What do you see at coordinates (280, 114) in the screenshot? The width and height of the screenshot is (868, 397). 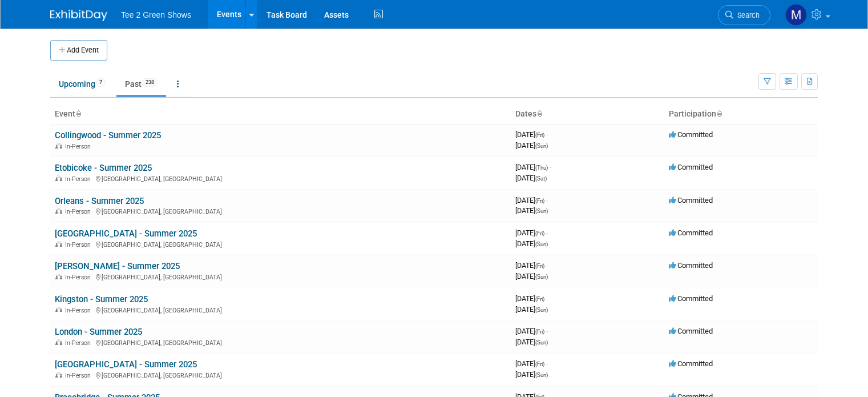 I see `th: Event` at bounding box center [280, 114].